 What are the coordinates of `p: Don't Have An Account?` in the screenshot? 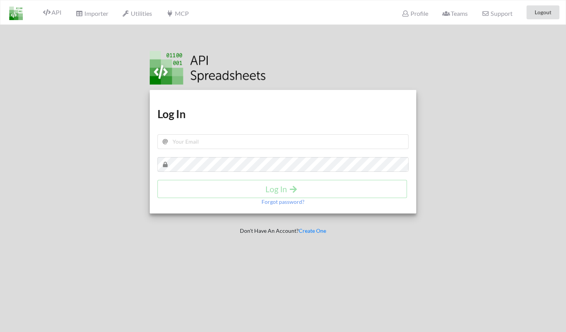 It's located at (283, 231).